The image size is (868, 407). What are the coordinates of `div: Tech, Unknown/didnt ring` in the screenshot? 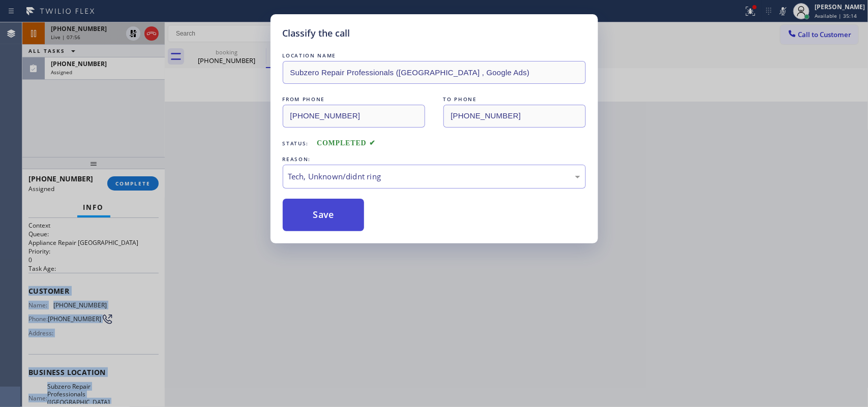 It's located at (434, 176).